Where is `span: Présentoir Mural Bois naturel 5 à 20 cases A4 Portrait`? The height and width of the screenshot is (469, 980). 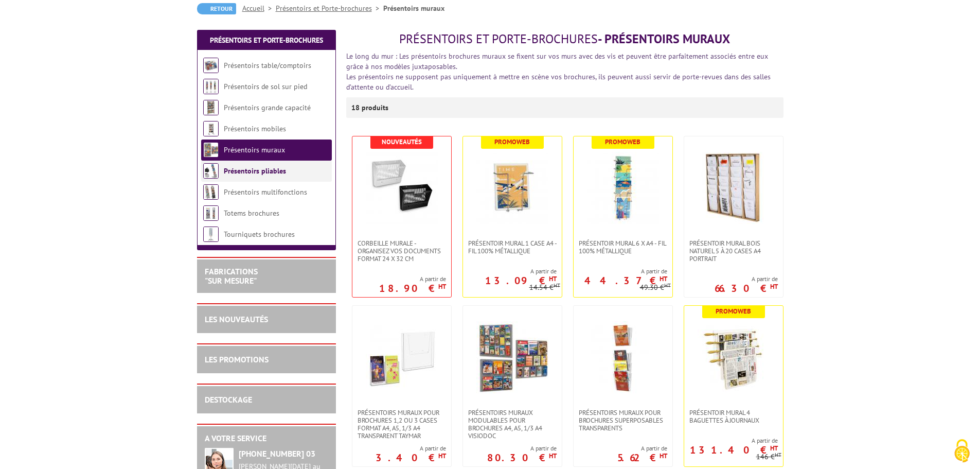 span: Présentoir Mural Bois naturel 5 à 20 cases A4 Portrait is located at coordinates (734, 250).